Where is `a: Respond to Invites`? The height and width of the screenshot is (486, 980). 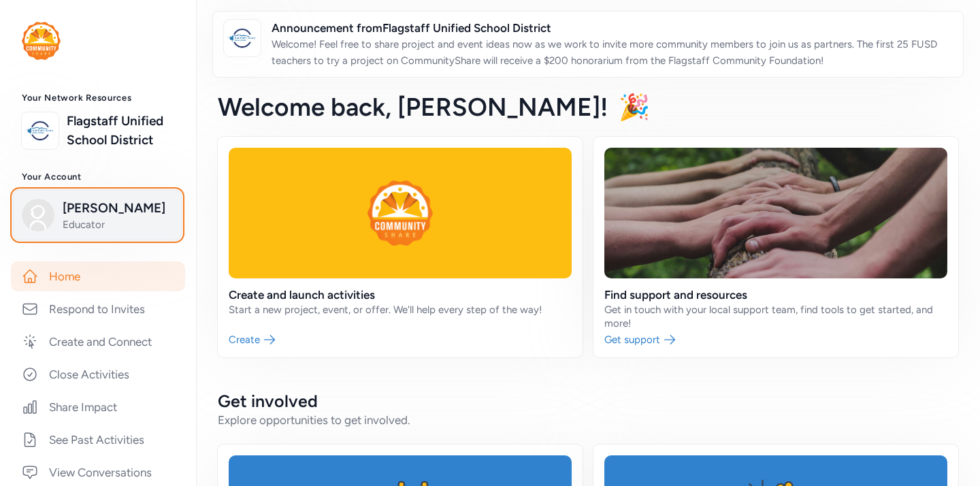 a: Respond to Invites is located at coordinates (98, 309).